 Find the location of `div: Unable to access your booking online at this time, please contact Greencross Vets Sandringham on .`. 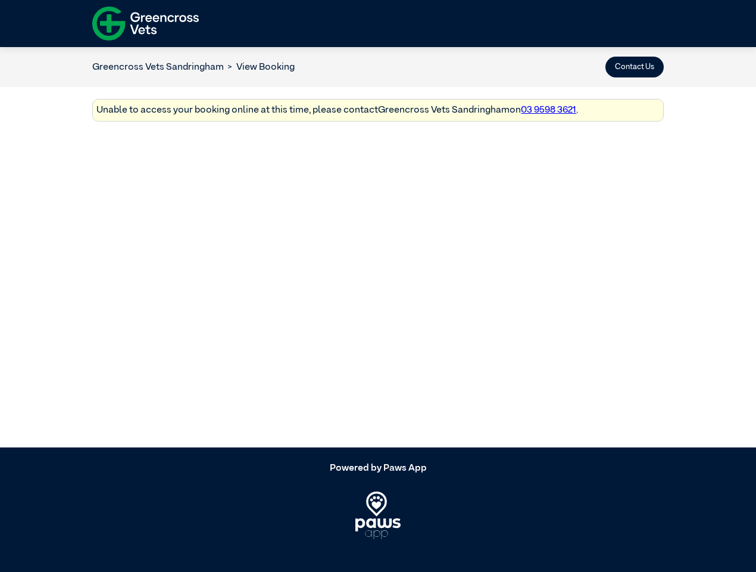

div: Unable to access your booking online at this time, please contact Greencross Vets Sandringham on . is located at coordinates (378, 110).